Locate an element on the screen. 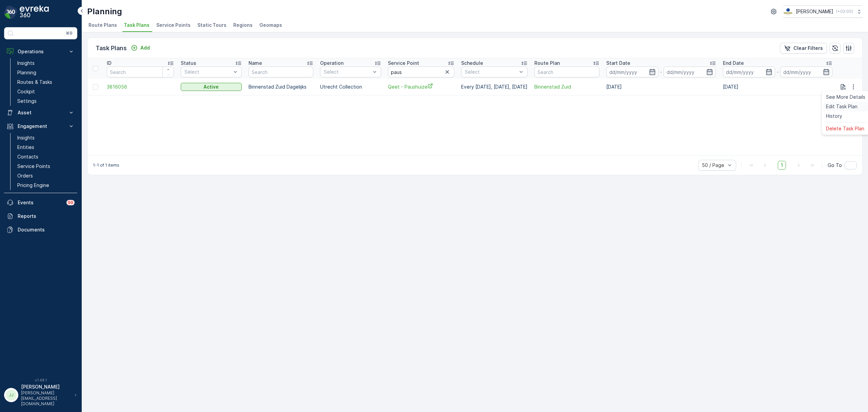 The width and height of the screenshot is (868, 412). p: 99 is located at coordinates (71, 203).